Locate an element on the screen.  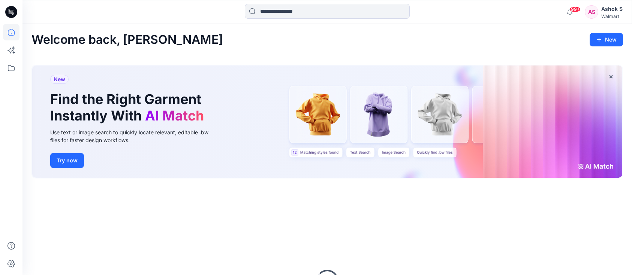
div: AS is located at coordinates (591, 12).